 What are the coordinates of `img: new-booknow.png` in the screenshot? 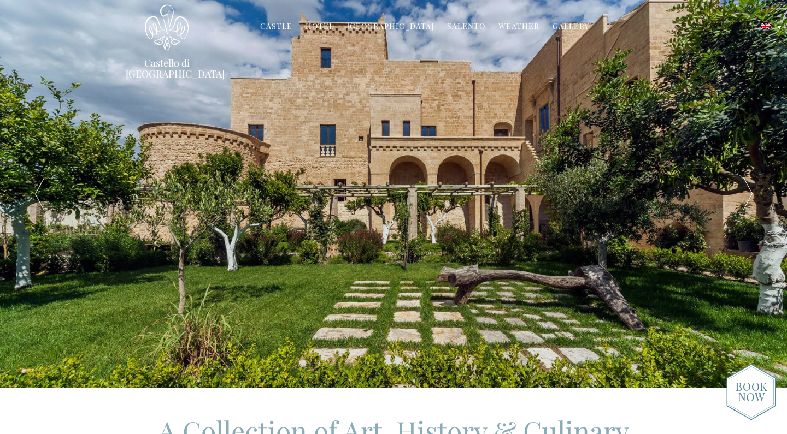 It's located at (751, 392).